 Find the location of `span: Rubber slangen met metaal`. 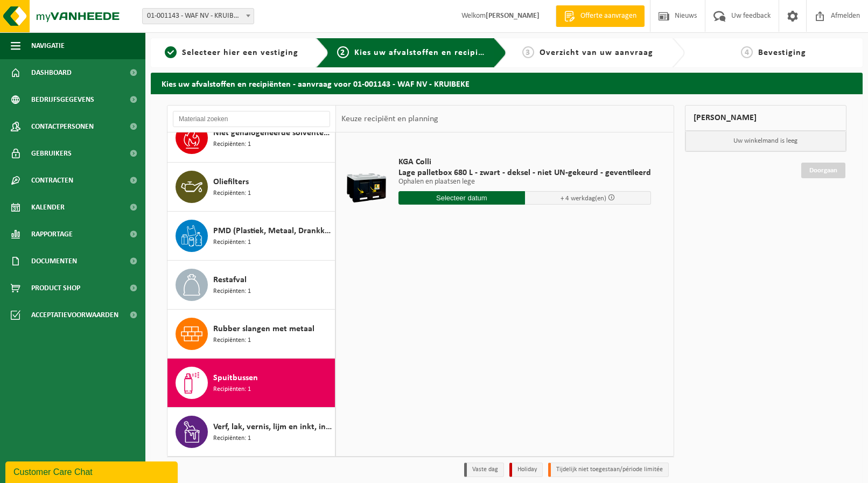

span: Rubber slangen met metaal is located at coordinates (264, 329).